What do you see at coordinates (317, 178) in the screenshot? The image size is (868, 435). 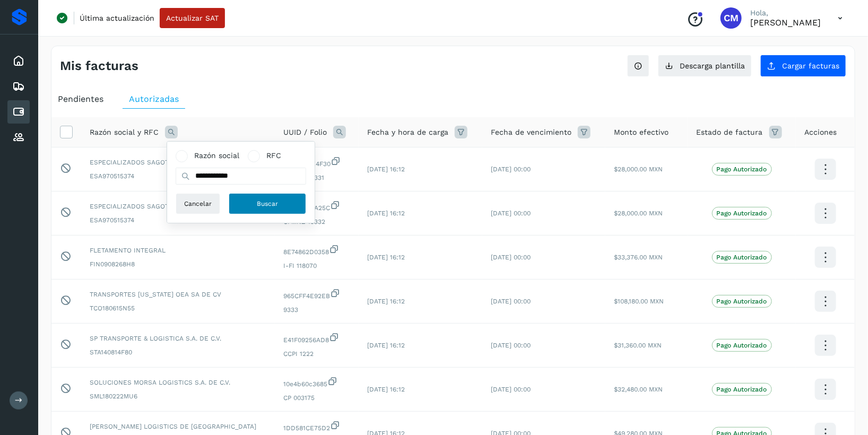 I see `span: CPMNZ 15331` at bounding box center [317, 178].